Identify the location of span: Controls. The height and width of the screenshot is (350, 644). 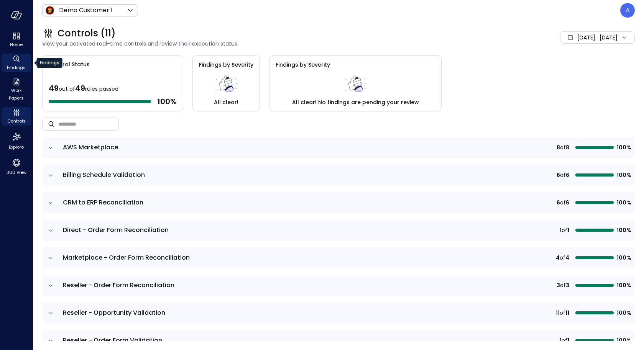
(16, 121).